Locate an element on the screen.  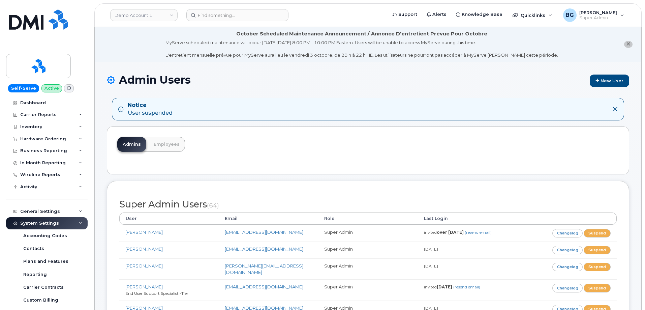
div: October Scheduled Maintenance Announcement / Annonce D'entretient Prévue Pour Octobre is located at coordinates (361, 34).